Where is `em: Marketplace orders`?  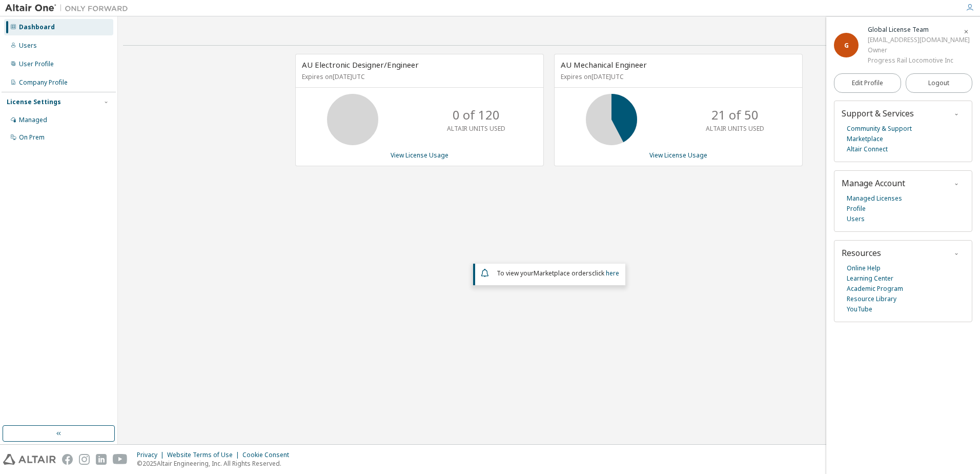
em: Marketplace orders is located at coordinates (563, 273).